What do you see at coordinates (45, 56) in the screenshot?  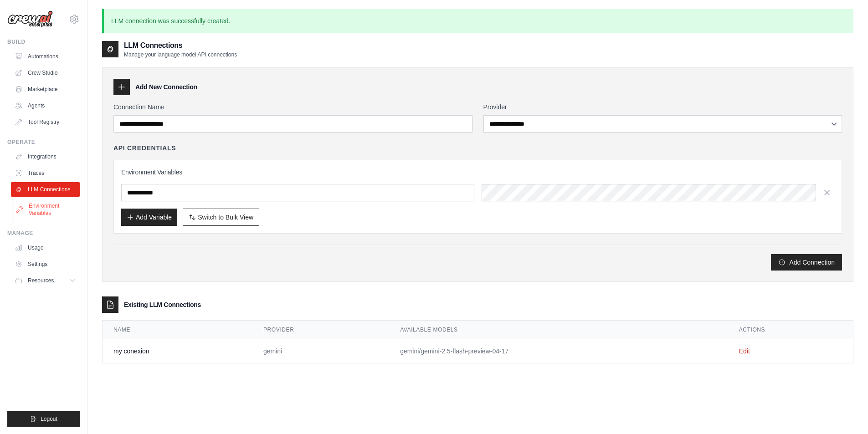 I see `a: Automations` at bounding box center [45, 56].